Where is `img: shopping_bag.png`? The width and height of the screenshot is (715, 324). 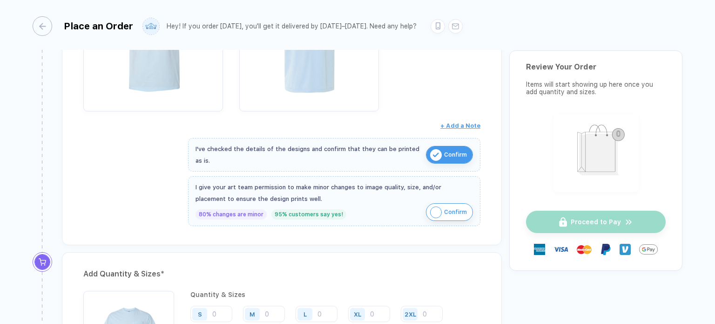
img: shopping_bag.png is located at coordinates (596, 152).